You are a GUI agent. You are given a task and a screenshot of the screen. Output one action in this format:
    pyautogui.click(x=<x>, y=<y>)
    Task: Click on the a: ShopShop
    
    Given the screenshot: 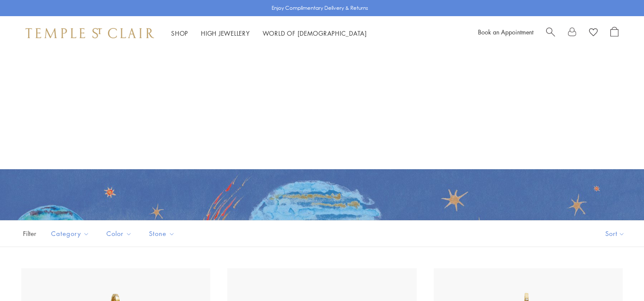 What is the action you would take?
    pyautogui.click(x=179, y=33)
    